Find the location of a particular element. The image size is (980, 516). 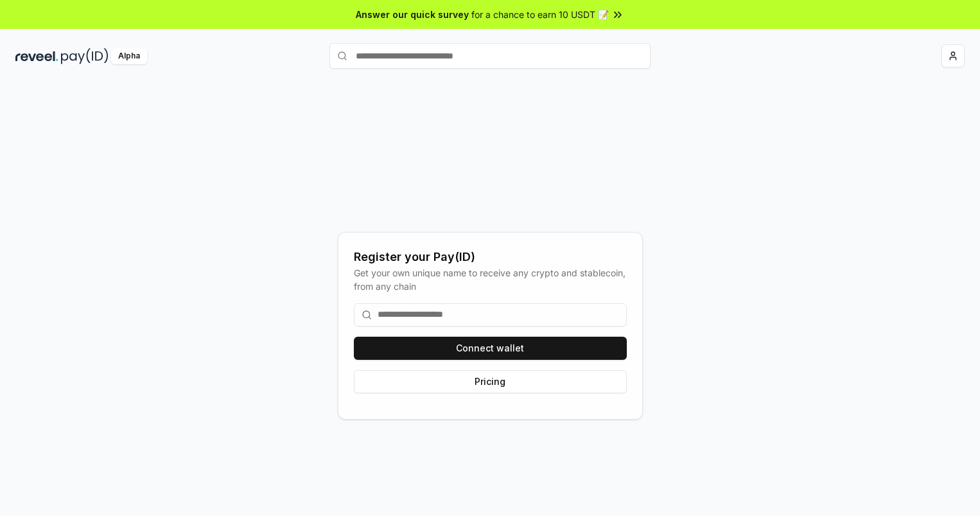

span: for a chance to earn 10 USDT 📝 is located at coordinates (541, 14).